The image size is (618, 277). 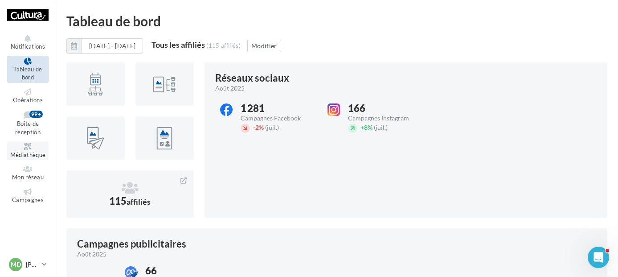 What do you see at coordinates (28, 196) in the screenshot?
I see `a: Campagnes` at bounding box center [28, 196].